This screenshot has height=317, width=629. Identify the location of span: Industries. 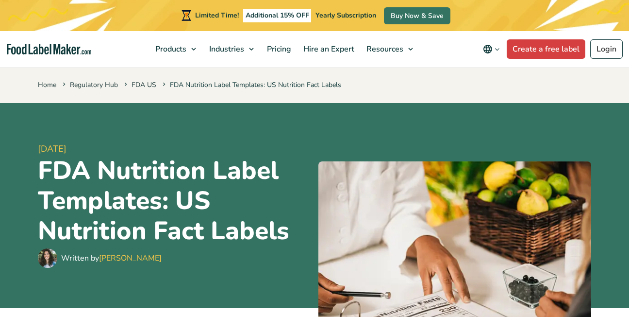
(226, 49).